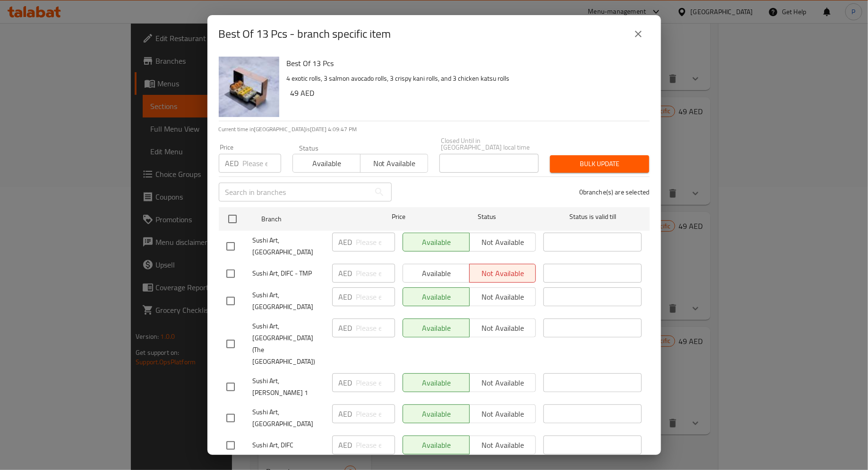  I want to click on span: Sushi Art, DIFC - TMP, so click(288, 273).